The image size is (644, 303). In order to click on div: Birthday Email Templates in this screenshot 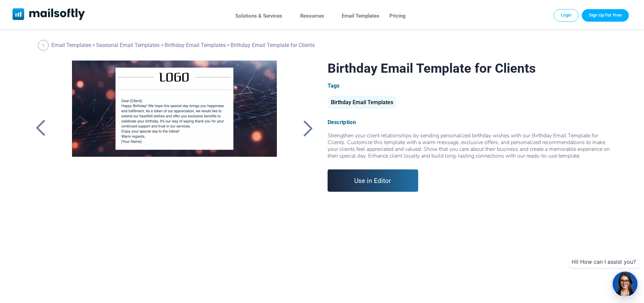, I will do `click(362, 102)`.